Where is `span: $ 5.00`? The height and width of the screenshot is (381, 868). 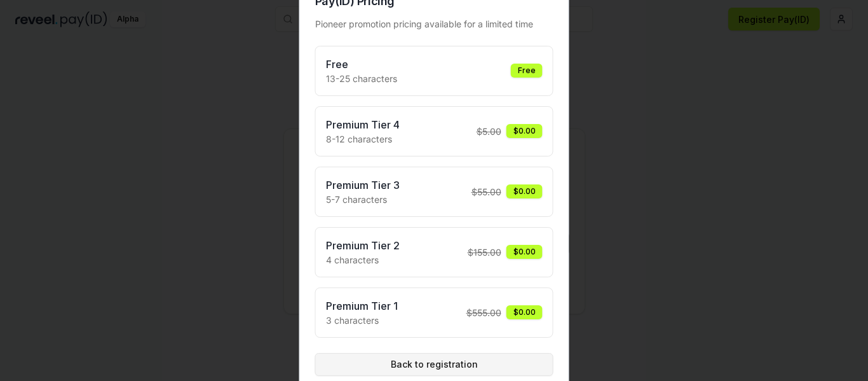 span: $ 5.00 is located at coordinates (488, 131).